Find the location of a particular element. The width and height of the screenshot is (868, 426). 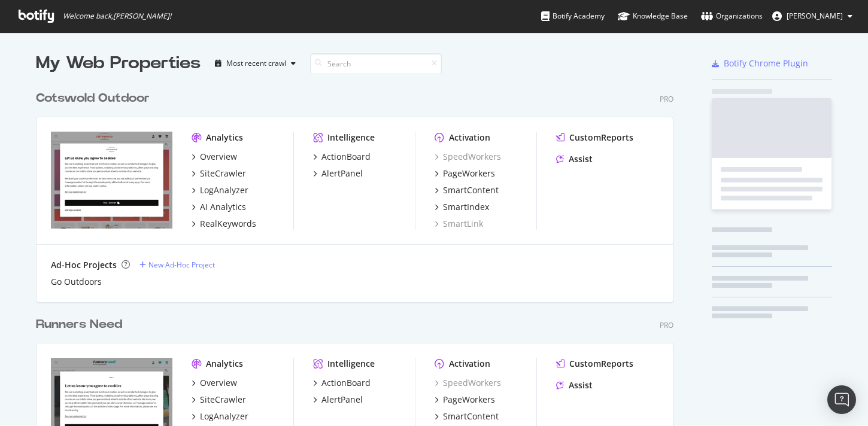

div: RealKeywords is located at coordinates (228, 224).